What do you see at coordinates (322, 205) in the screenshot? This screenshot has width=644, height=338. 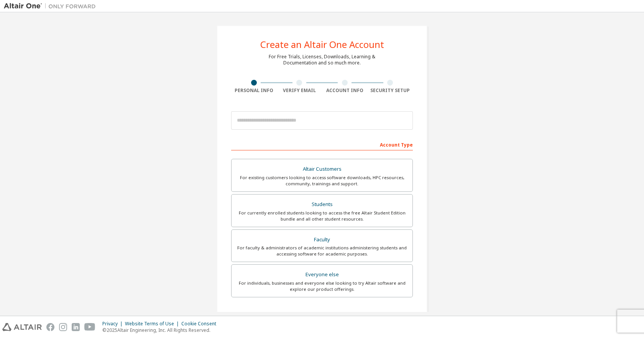 I see `div: Students` at bounding box center [322, 205].